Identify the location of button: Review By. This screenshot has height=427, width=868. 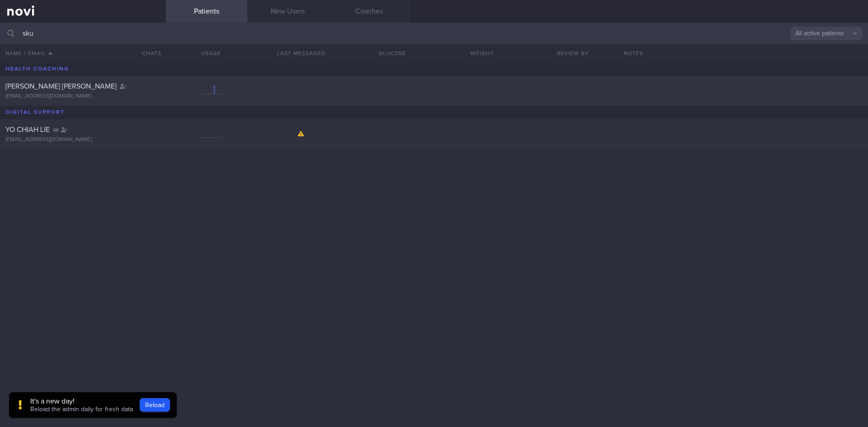
(573, 53).